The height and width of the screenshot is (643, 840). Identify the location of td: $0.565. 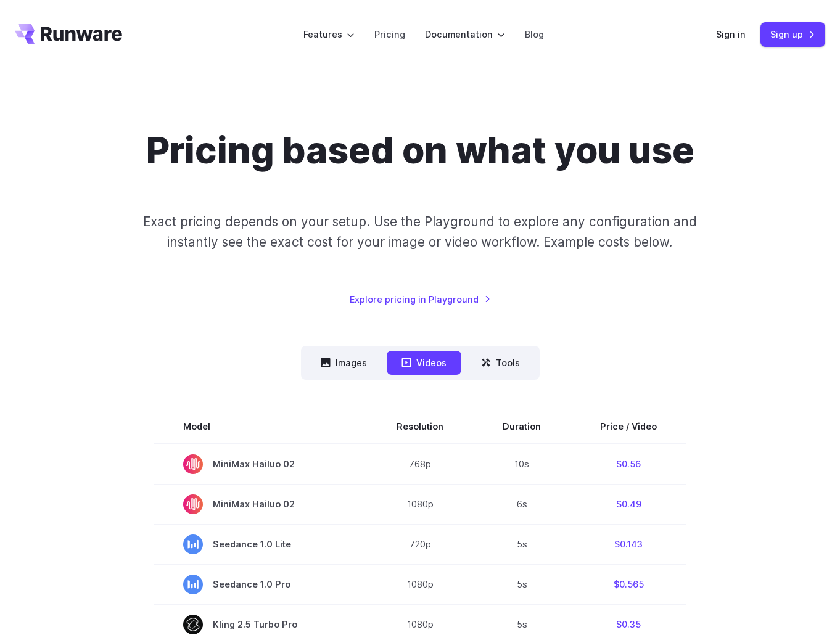
(628, 584).